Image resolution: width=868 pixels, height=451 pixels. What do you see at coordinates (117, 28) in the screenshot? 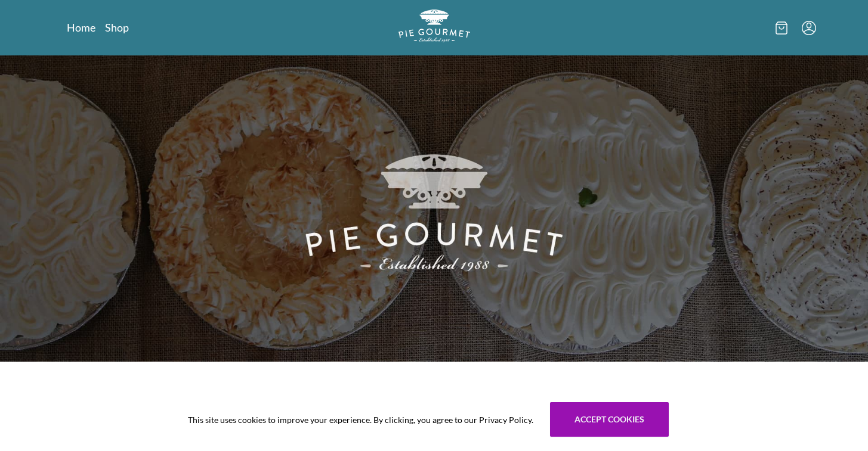
I see `a: Shop` at bounding box center [117, 28].